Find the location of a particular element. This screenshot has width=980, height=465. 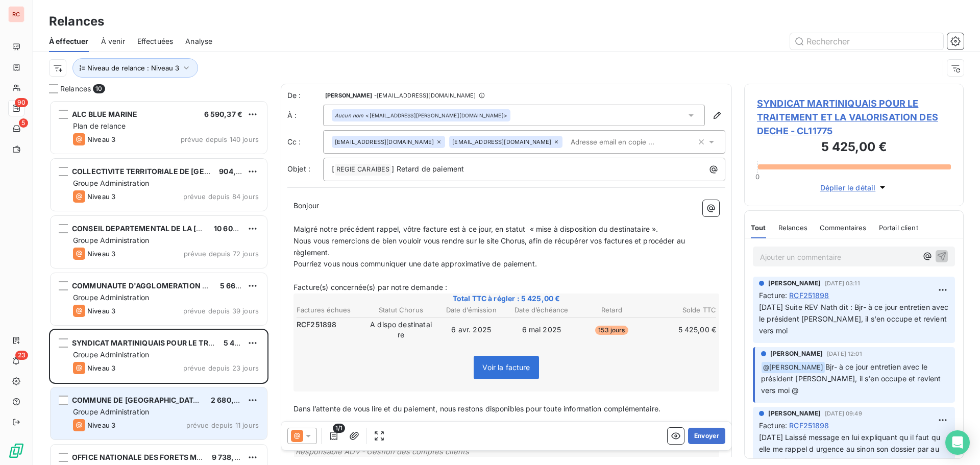

th: Date d’émission is located at coordinates (471, 310).